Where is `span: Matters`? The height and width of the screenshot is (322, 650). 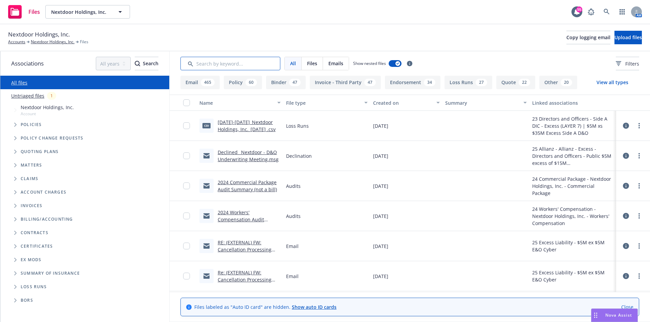
span: Matters is located at coordinates (31, 165).